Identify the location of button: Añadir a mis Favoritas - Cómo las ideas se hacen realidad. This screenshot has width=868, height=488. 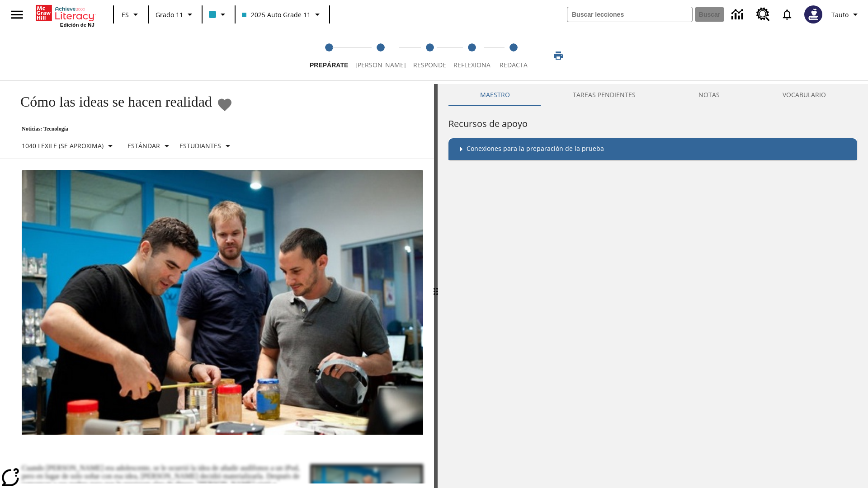
(224, 104).